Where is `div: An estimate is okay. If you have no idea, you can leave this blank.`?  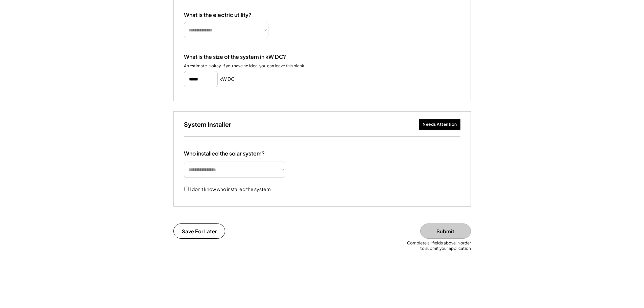 div: An estimate is okay. If you have no idea, you can leave this blank. is located at coordinates (244, 66).